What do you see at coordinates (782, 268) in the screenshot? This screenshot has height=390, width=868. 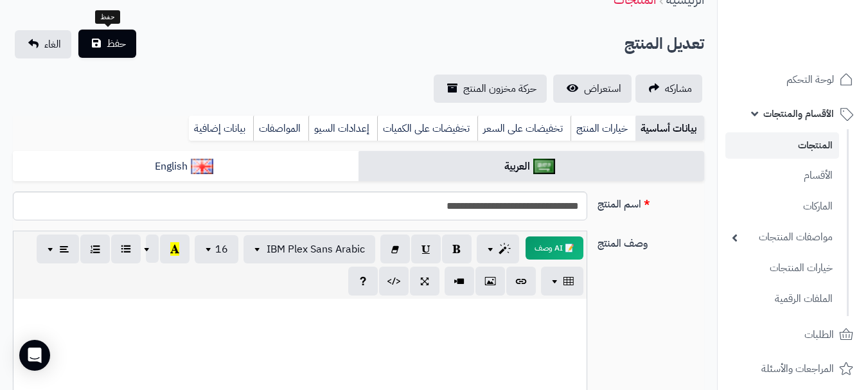 I see `a: خيارات المنتجات` at bounding box center [782, 268].